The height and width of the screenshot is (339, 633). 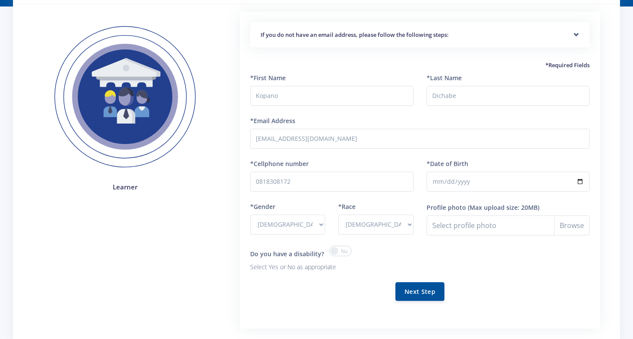 What do you see at coordinates (263, 206) in the screenshot?
I see `label: *Gender` at bounding box center [263, 206].